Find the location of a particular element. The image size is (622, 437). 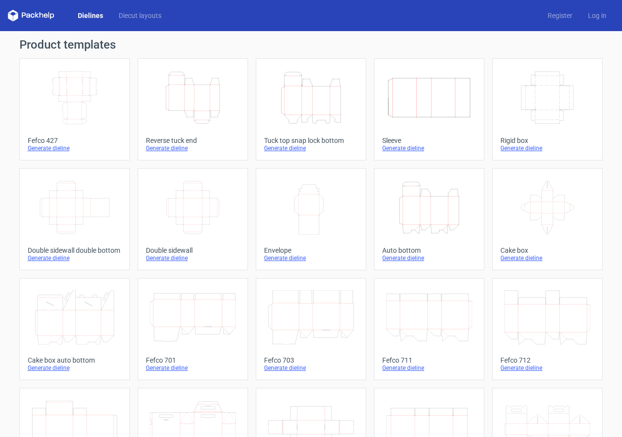

div: Double sidewall double bottom is located at coordinates (74, 250).